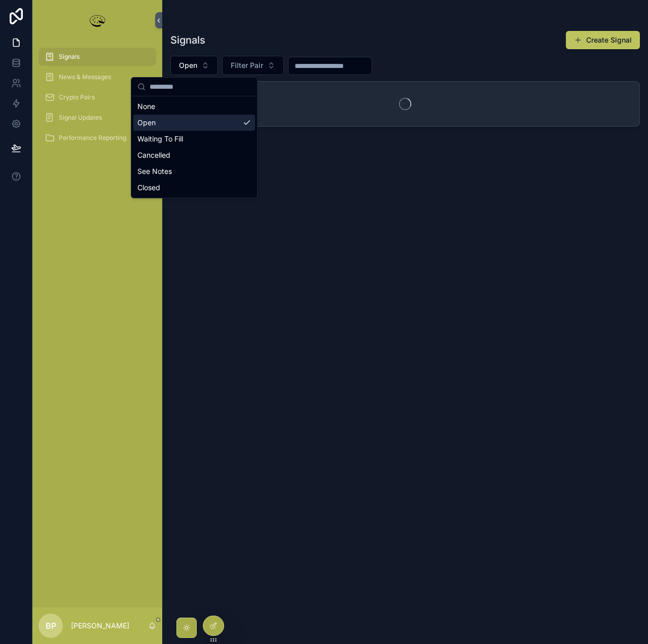 The width and height of the screenshot is (648, 644). What do you see at coordinates (77, 97) in the screenshot?
I see `span: Crypto Pairs` at bounding box center [77, 97].